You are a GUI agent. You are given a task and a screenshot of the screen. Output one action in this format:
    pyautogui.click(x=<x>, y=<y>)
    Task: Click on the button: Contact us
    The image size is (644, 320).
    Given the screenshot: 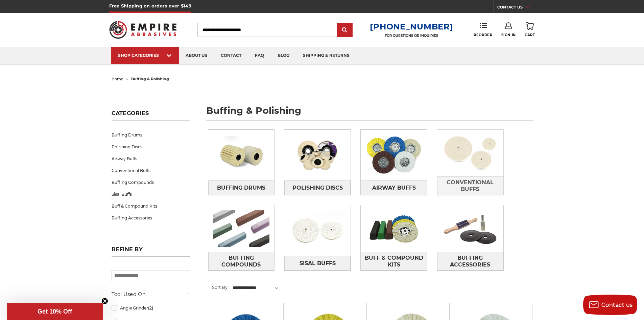 What is the action you would take?
    pyautogui.click(x=610, y=304)
    